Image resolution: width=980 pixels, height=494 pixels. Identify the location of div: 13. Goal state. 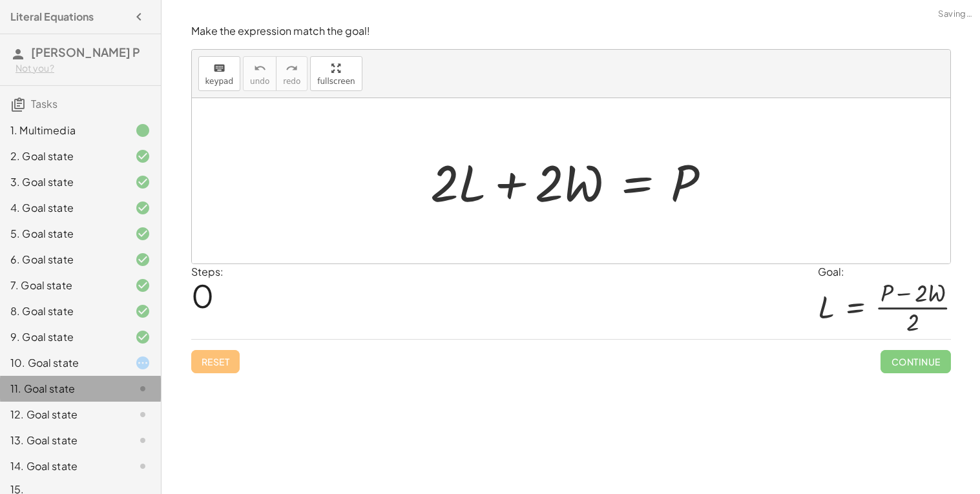
(62, 441).